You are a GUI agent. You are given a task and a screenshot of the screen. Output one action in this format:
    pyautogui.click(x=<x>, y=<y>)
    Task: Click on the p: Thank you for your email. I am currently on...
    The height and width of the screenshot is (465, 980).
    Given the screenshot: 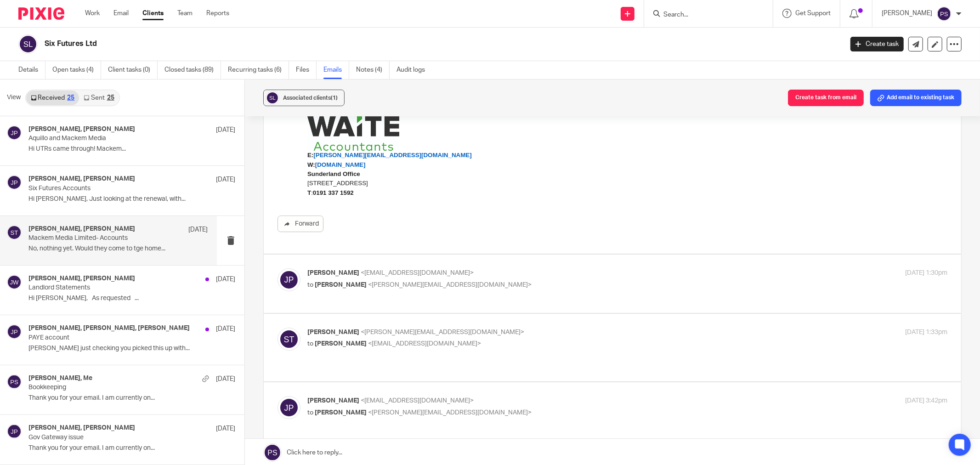 What is the action you would take?
    pyautogui.click(x=132, y=399)
    